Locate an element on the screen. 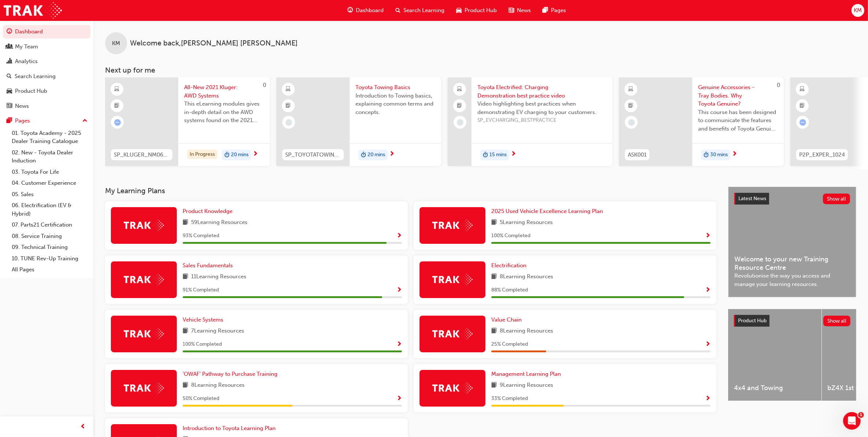  span: 'OWAF' Pathway to Purchase Training is located at coordinates (230, 374).